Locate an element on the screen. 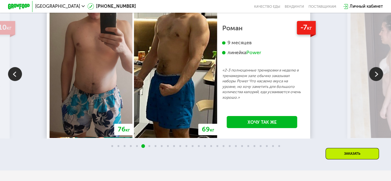 This screenshot has width=391, height=181. div: Заказать is located at coordinates (352, 153).